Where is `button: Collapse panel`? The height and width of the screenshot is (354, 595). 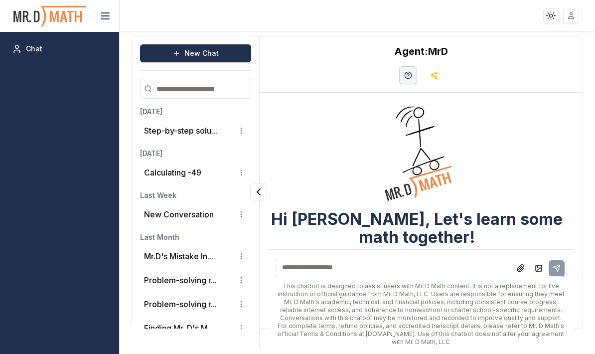
button: Collapse panel is located at coordinates (259, 192).